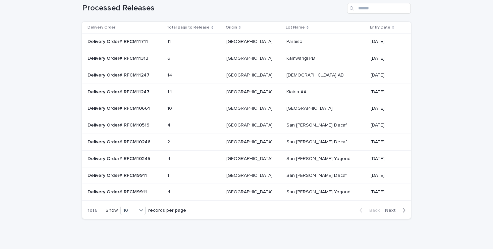  What do you see at coordinates (170, 41) in the screenshot?
I see `p: 11` at bounding box center [170, 41].